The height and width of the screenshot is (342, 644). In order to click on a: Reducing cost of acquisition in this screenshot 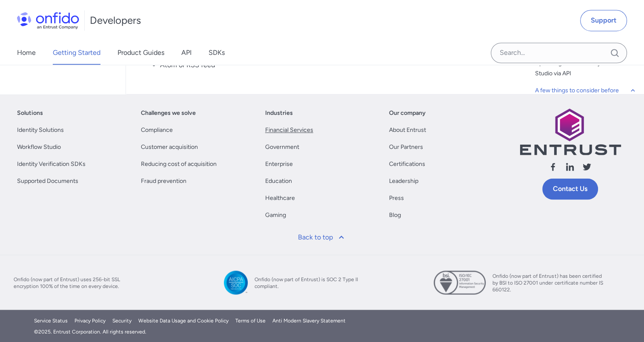, I will do `click(179, 164)`.